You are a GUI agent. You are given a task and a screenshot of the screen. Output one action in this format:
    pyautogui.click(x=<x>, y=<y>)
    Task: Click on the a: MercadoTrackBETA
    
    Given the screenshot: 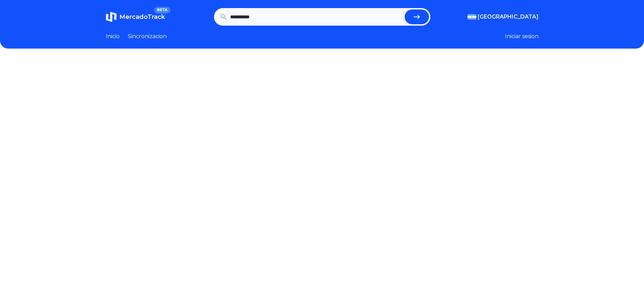 What is the action you would take?
    pyautogui.click(x=135, y=17)
    